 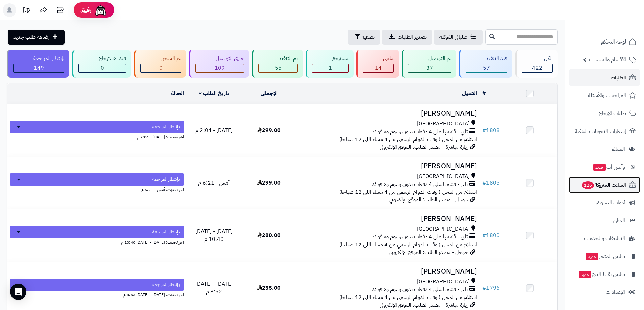 I want to click on a: السلات المتروكة126, so click(x=604, y=185).